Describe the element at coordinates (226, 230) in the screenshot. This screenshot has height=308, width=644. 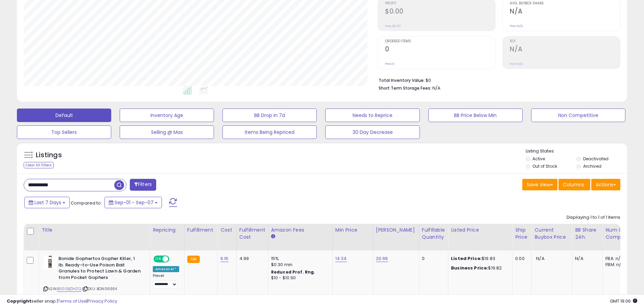
I see `div: Cost` at that location.